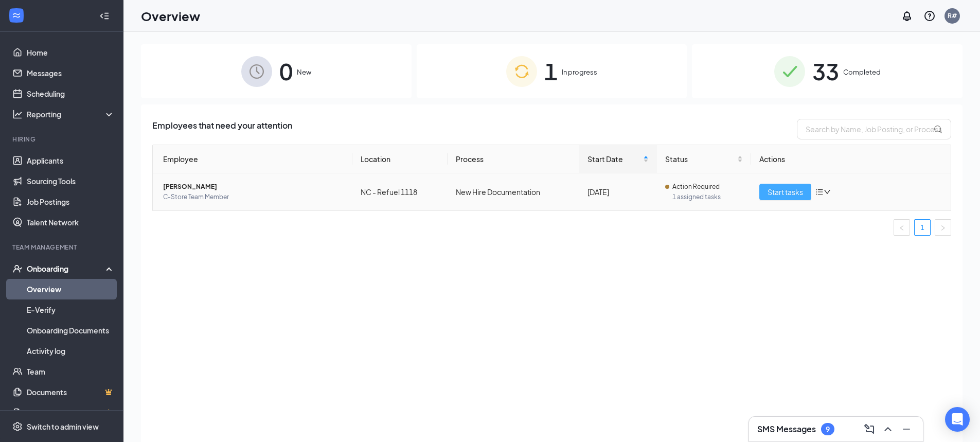 The image size is (980, 442). Describe the element at coordinates (785, 192) in the screenshot. I see `button: Start tasks` at that location.